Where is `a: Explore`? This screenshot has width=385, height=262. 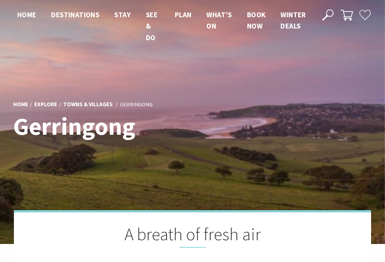
a: Explore is located at coordinates (45, 104).